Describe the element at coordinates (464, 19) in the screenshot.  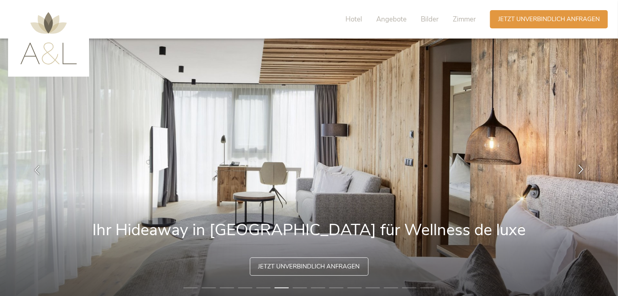
I see `span: Zimmer` at that location.